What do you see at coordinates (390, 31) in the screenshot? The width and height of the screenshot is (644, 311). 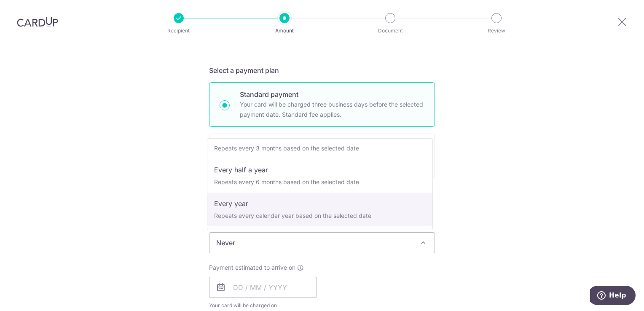 I see `p: Document` at bounding box center [390, 31].